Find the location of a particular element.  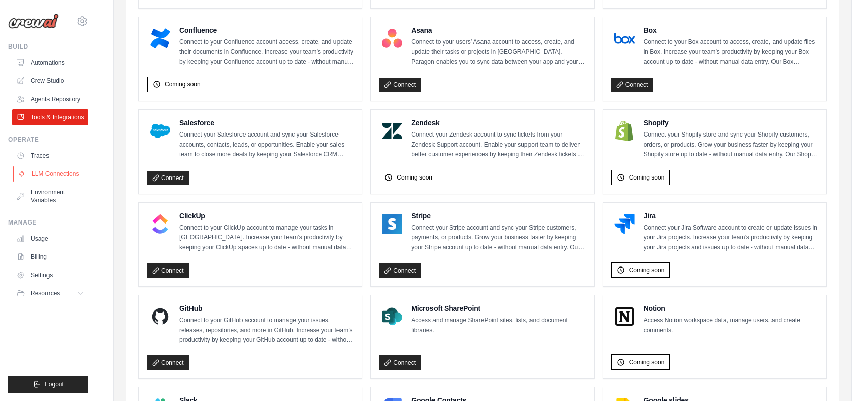

p: Connect to your Confluence account access, create, and update their documents in Confluence. Incr... is located at coordinates (266, 52).